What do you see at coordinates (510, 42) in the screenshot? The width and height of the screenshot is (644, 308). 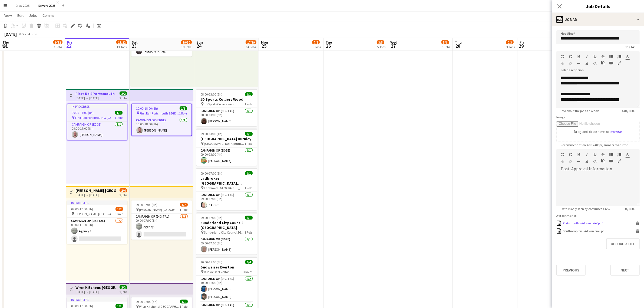 I see `span: 2/3` at bounding box center [510, 42].